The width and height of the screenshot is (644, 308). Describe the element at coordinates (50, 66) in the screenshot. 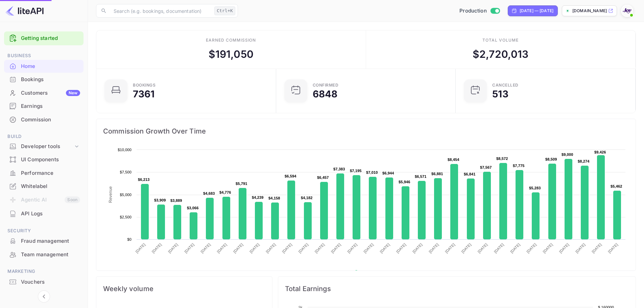

I see `div: Home` at that location.